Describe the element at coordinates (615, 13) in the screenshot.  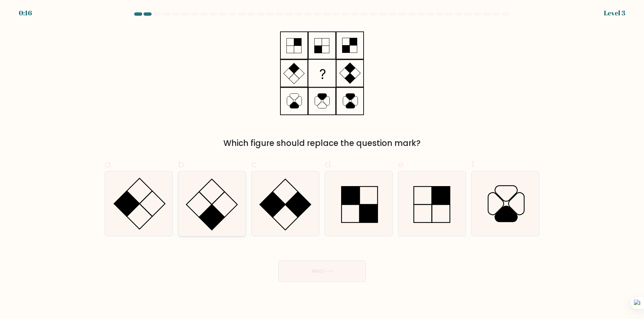
I see `div: Level 3` at that location.